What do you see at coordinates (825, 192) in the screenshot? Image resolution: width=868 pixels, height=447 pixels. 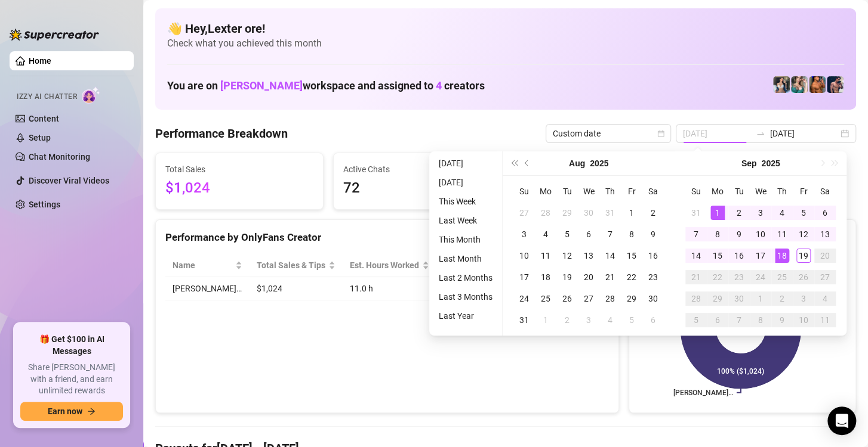 I see `th: Sa` at bounding box center [825, 192].